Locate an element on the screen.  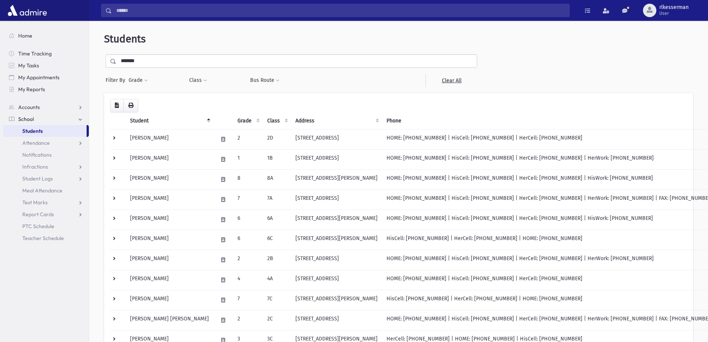
a: My Tasks is located at coordinates (46, 65).